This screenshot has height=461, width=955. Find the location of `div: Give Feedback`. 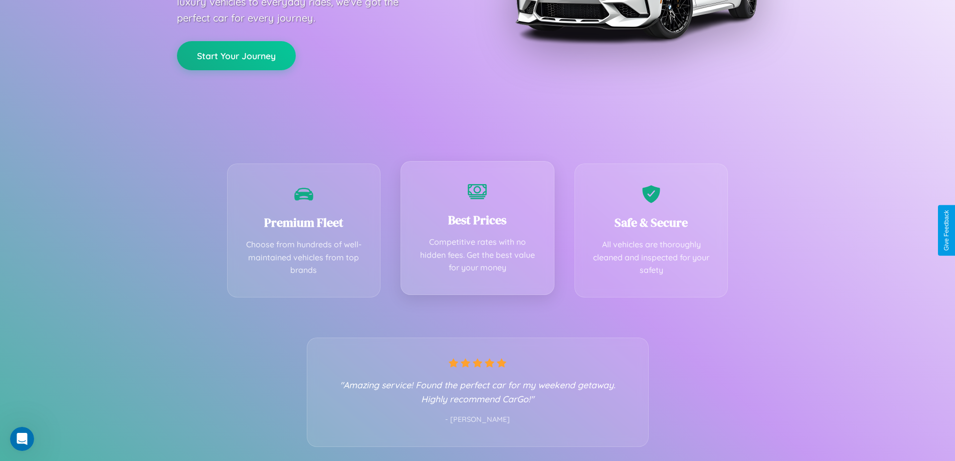

div: Give Feedback is located at coordinates (946, 230).